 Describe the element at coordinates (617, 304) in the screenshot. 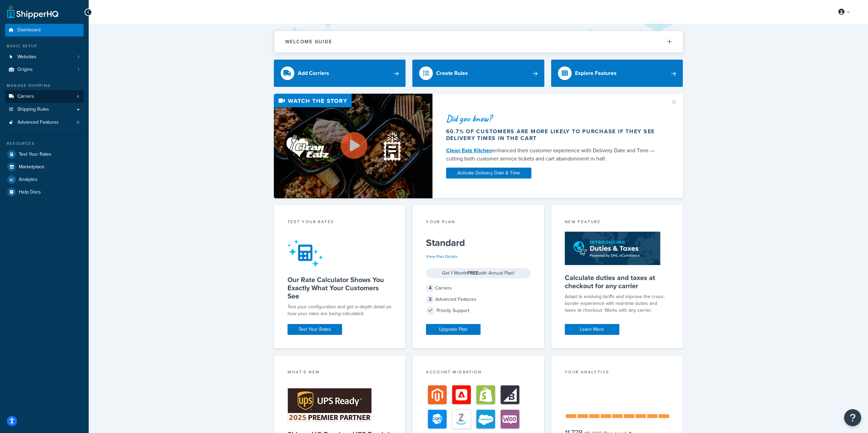

I see `p: Adapt to evolving tariffs and improve the cross-border experience with real-time duties and taxes...` at that location.